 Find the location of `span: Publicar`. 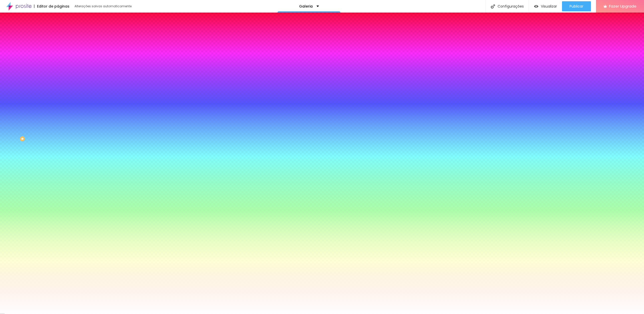

span: Publicar is located at coordinates (576, 7).